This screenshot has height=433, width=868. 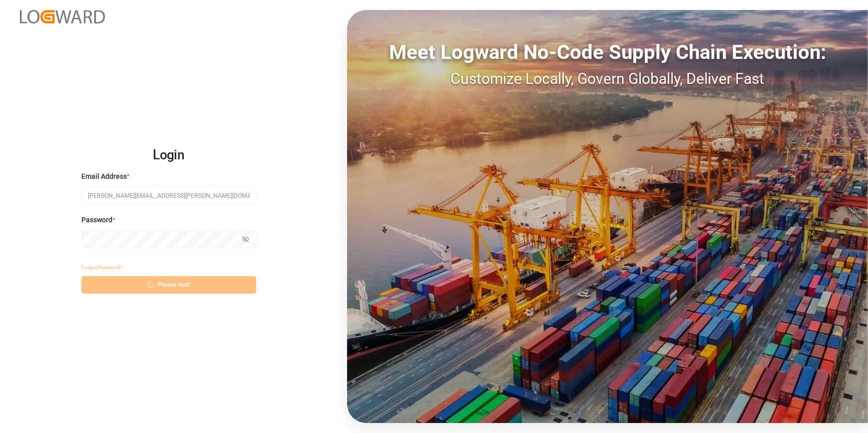 What do you see at coordinates (97, 220) in the screenshot?
I see `span: Password` at bounding box center [97, 220].